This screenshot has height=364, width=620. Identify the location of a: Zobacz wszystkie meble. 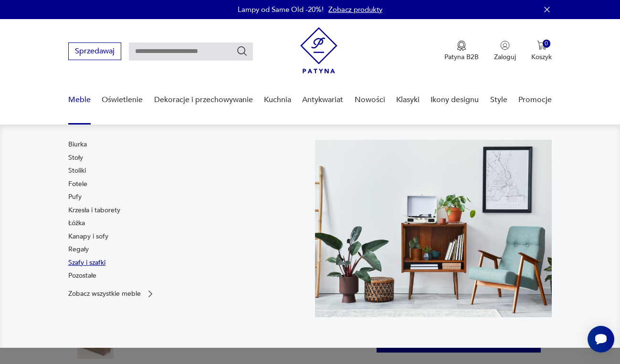
(112, 294).